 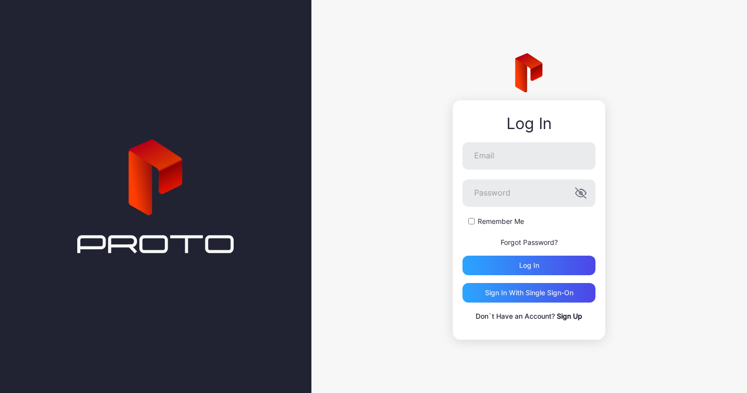 What do you see at coordinates (529, 293) in the screenshot?
I see `button: Sign in With Single Sign-On` at bounding box center [529, 293].